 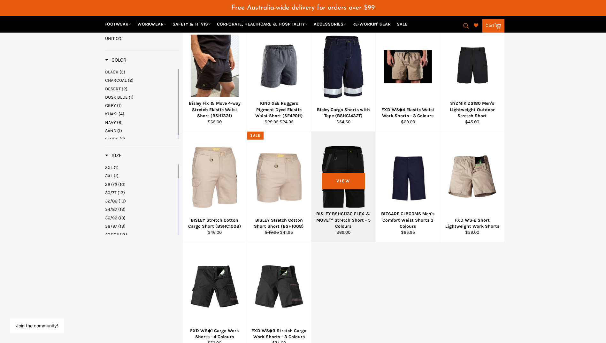 I want to click on a: 28/72, so click(x=141, y=184).